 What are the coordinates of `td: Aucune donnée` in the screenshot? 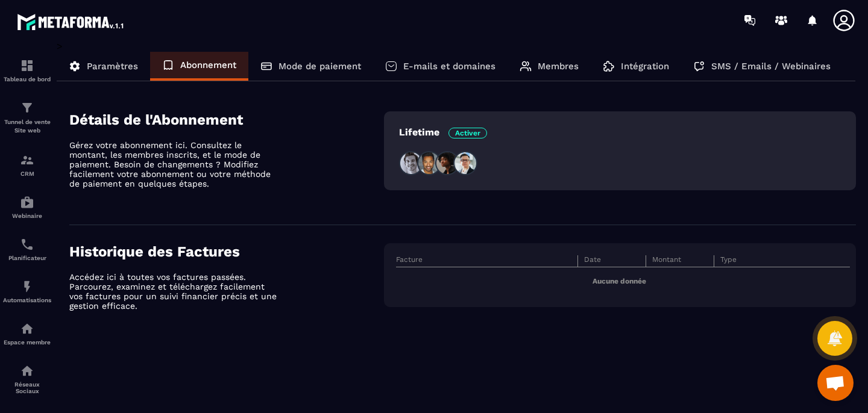 It's located at (623, 281).